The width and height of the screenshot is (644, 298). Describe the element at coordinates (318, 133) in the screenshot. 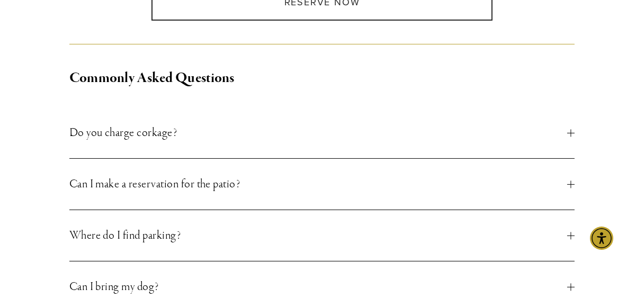

I see `span: Do you charge corkage?` at that location.